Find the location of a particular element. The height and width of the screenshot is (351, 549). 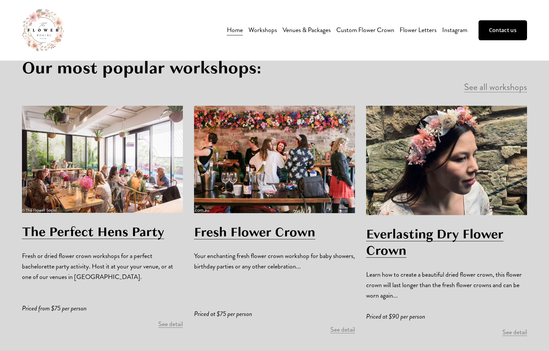

p: Learn how to create a beautiful dried flower crown, this flower crown will last longer than the f... is located at coordinates (446, 296).